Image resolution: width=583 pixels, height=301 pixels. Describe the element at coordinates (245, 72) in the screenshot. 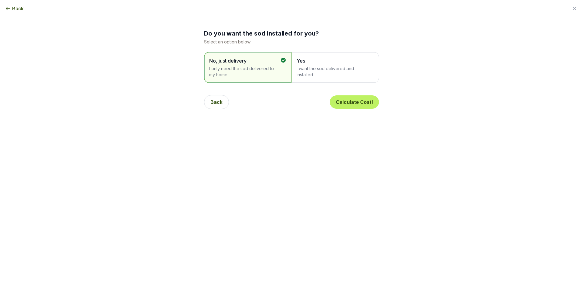

I see `span: I only need the sod delivered to my home` at that location.